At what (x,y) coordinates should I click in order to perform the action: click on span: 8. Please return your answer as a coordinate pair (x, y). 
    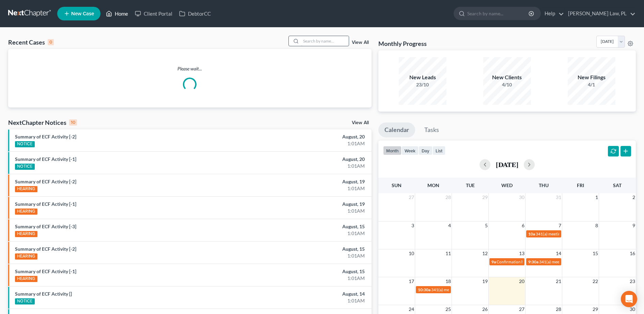
    Looking at the image, I should click on (597, 226).